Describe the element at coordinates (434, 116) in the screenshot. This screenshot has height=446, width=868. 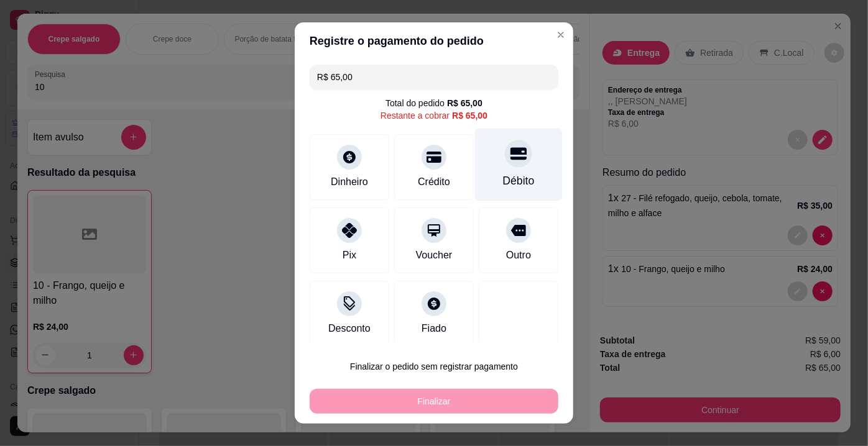
I see `div: Restante a cobrar` at that location.